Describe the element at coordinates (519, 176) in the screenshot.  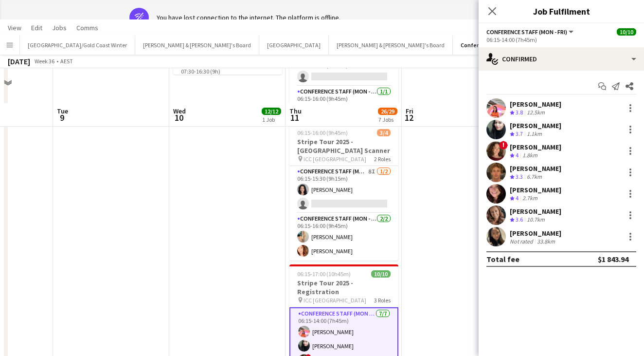
I see `span: 3.3` at that location.